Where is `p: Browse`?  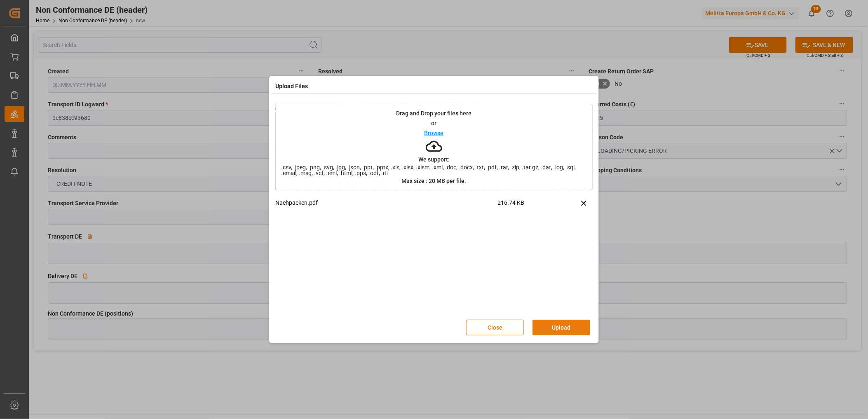 p: Browse is located at coordinates (434, 133).